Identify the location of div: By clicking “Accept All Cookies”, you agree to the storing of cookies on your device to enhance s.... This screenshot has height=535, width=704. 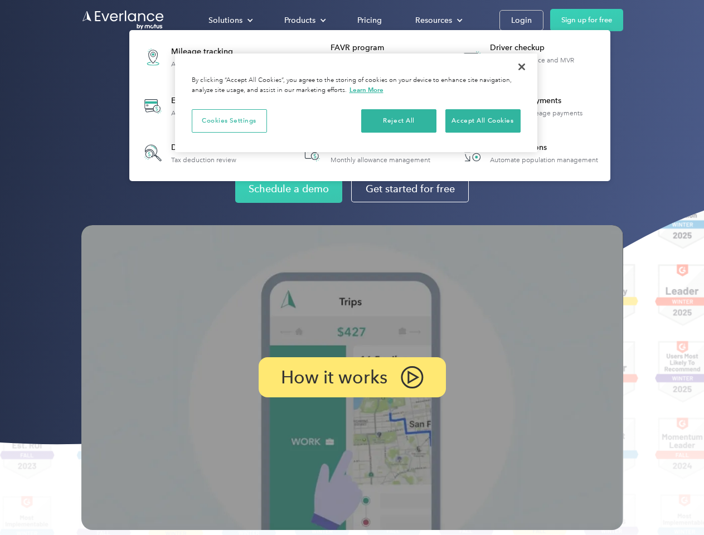
(356, 85).